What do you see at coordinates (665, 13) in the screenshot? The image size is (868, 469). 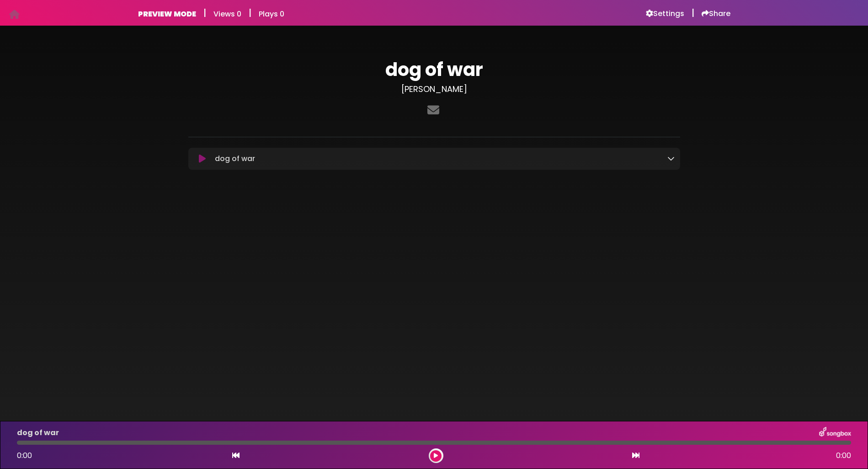 I see `a: Settings` at bounding box center [665, 13].